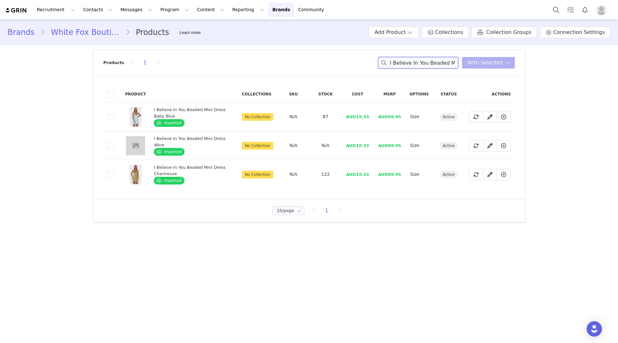 This screenshot has height=343, width=618. What do you see at coordinates (288, 211) in the screenshot?
I see `input: Select` at bounding box center [288, 211].